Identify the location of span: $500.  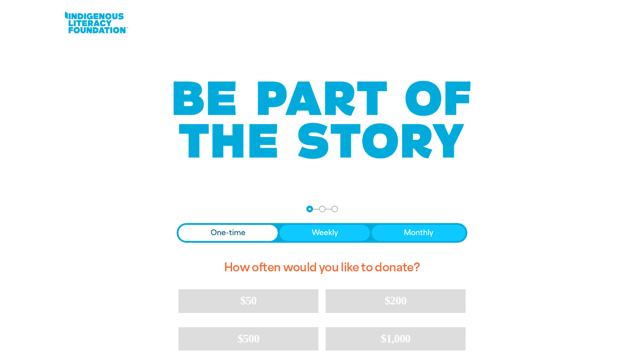
(248, 338).